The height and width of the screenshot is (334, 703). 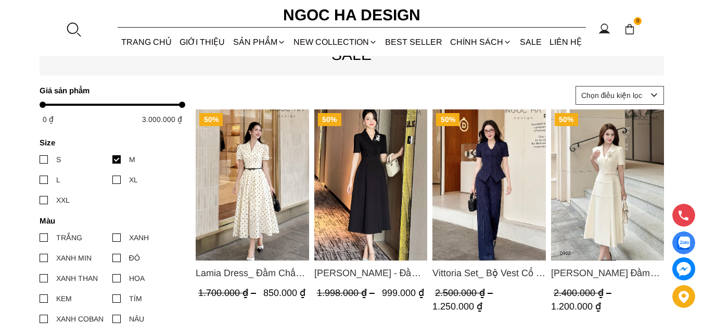 What do you see at coordinates (608, 185) in the screenshot?
I see `img: Louisa Dress_ Đầm Cổ Vest Cài Hoa Tùng May Gân Nổi Kèm Đai Màu Bee D952` at bounding box center [608, 185].